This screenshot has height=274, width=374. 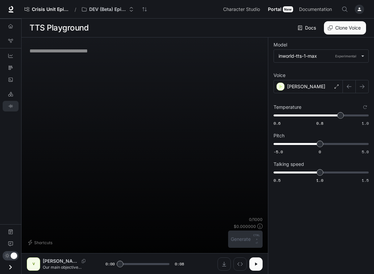 What do you see at coordinates (319, 123) in the screenshot?
I see `span: 0.8` at bounding box center [319, 123].